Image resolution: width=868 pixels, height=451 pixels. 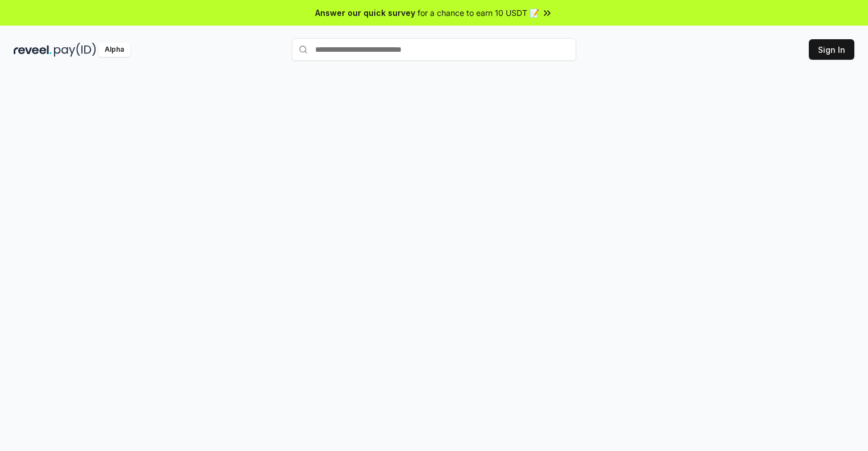 What do you see at coordinates (75, 49) in the screenshot?
I see `img: pay_id` at bounding box center [75, 49].